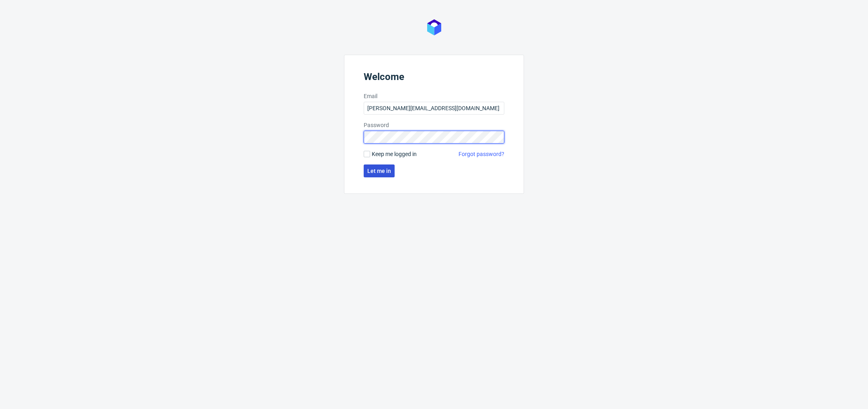 The width and height of the screenshot is (868, 409). Describe the element at coordinates (434, 96) in the screenshot. I see `label: Email` at that location.